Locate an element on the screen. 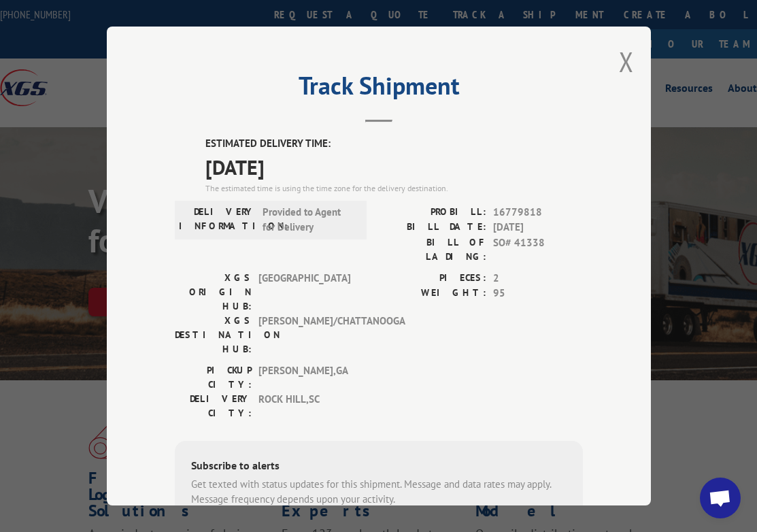 The height and width of the screenshot is (532, 757). label: DELIVERY INFORMATION: is located at coordinates (217, 220).